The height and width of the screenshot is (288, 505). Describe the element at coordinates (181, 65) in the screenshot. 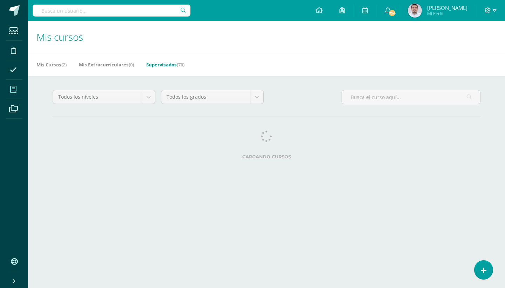

I see `span: (70)` at that location.